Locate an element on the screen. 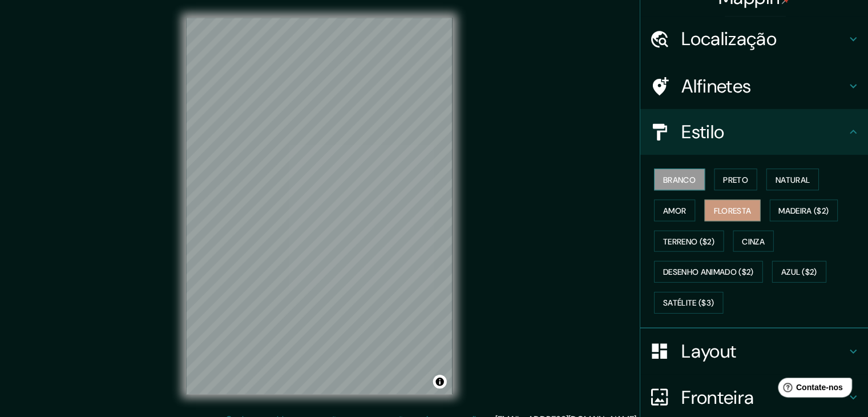 This screenshot has width=868, height=417. font: Natural is located at coordinates (792, 180).